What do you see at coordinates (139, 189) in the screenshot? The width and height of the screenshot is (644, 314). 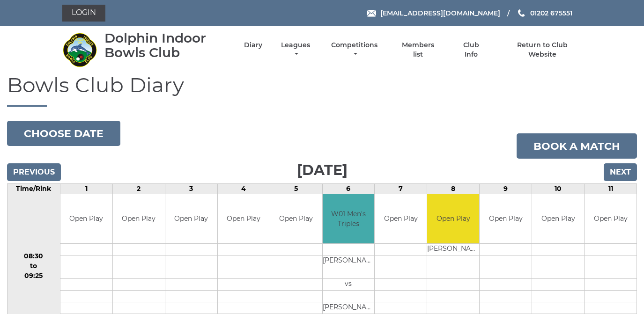 I see `td: 2` at bounding box center [139, 189].